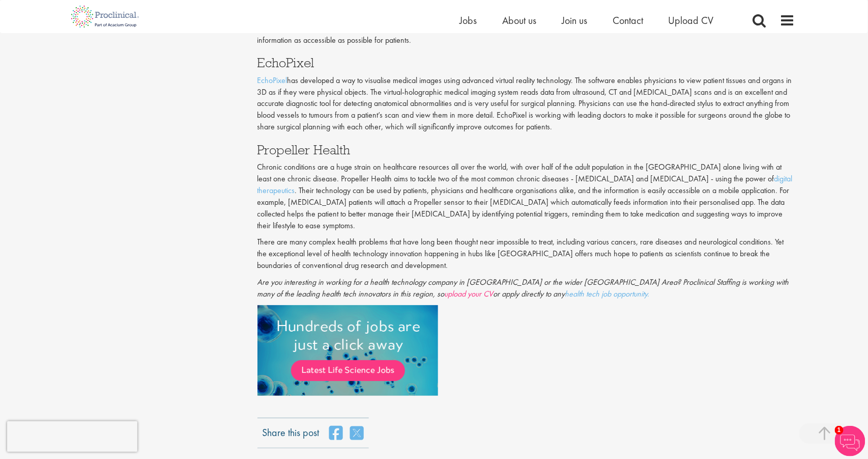 This screenshot has width=868, height=459. Describe the element at coordinates (575, 20) in the screenshot. I see `a: Join us` at that location.